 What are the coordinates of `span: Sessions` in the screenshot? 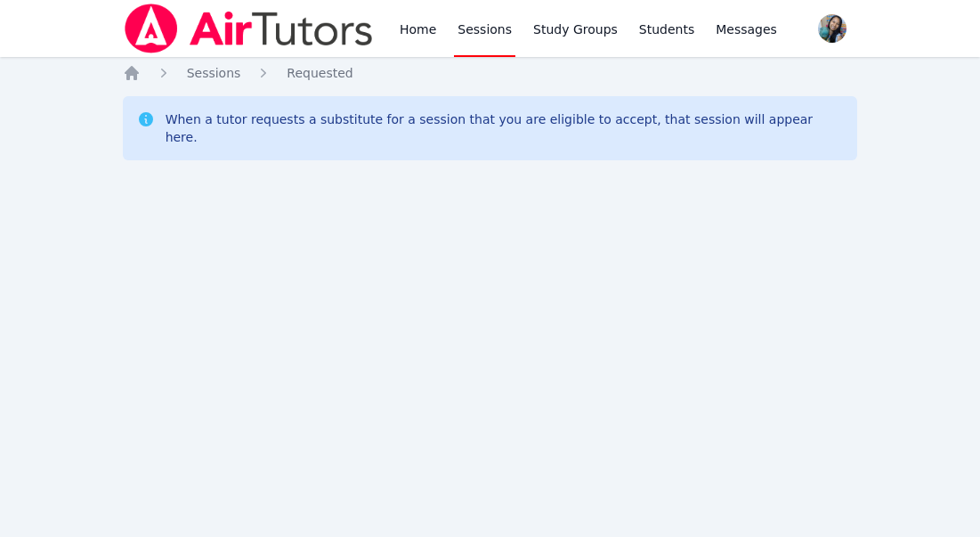 It's located at (213, 73).